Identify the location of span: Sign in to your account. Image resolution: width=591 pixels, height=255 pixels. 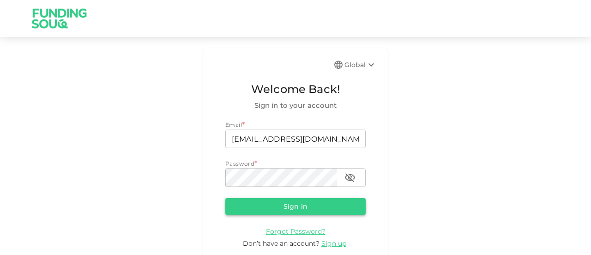
(296, 105).